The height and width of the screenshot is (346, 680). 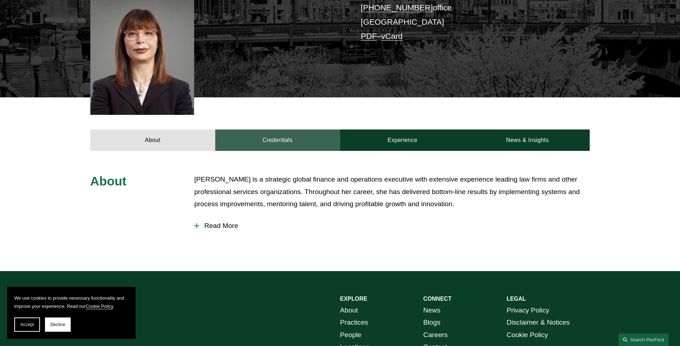 What do you see at coordinates (351, 335) in the screenshot?
I see `a: People` at bounding box center [351, 335].